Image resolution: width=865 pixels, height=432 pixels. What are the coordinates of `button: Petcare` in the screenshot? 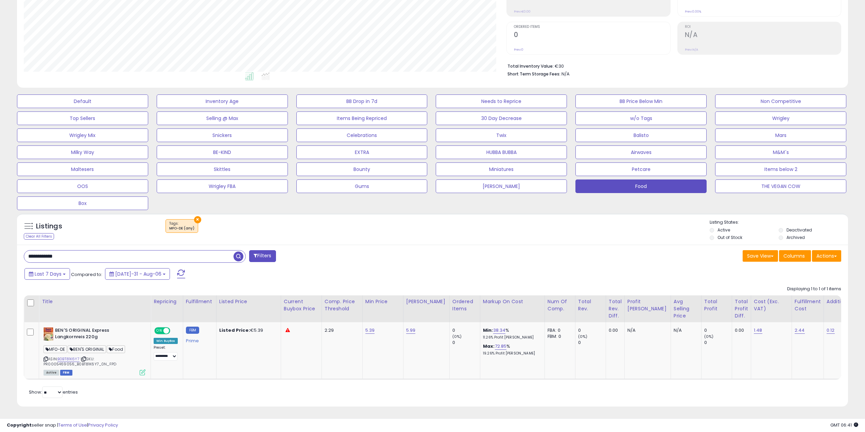 It's located at (641, 169).